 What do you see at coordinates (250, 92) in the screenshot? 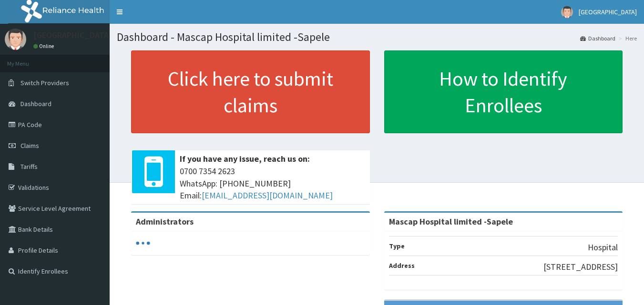
I see `a: Click here to submit claims` at bounding box center [250, 92].